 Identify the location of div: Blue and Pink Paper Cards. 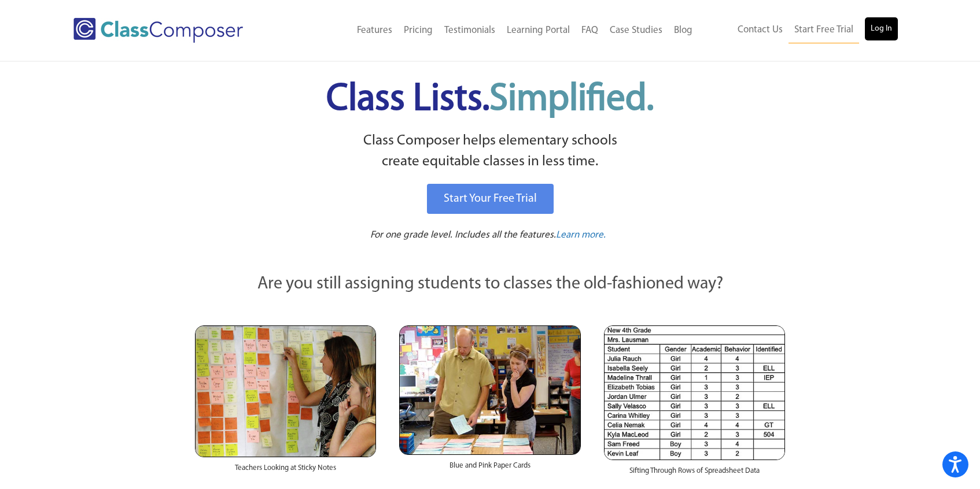
(489, 469).